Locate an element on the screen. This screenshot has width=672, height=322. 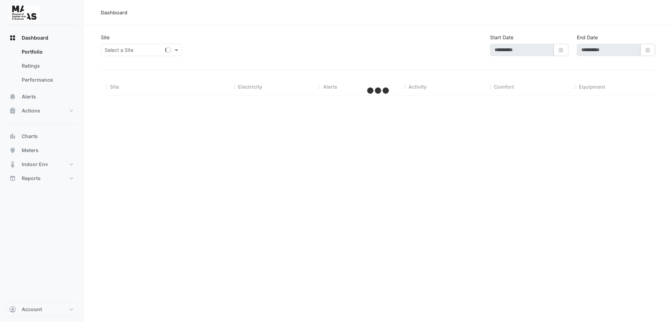
span: Activity is located at coordinates (417, 86).